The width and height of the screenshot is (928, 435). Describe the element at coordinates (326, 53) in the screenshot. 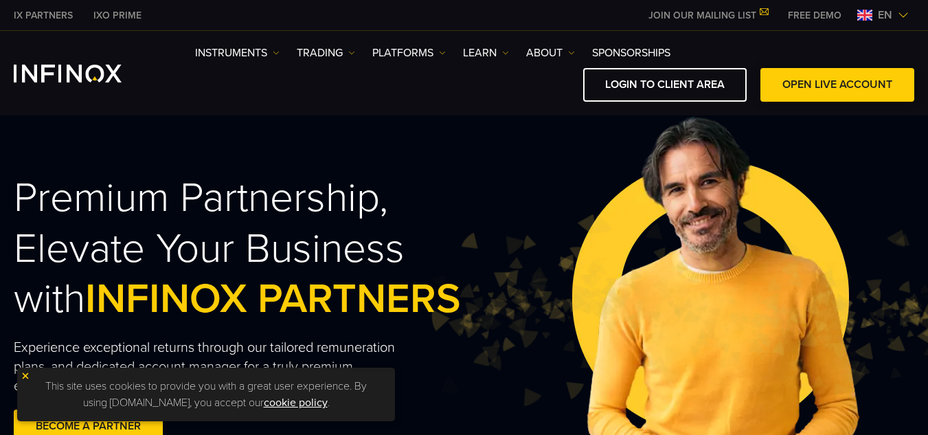

I see `a: TRADING` at that location.